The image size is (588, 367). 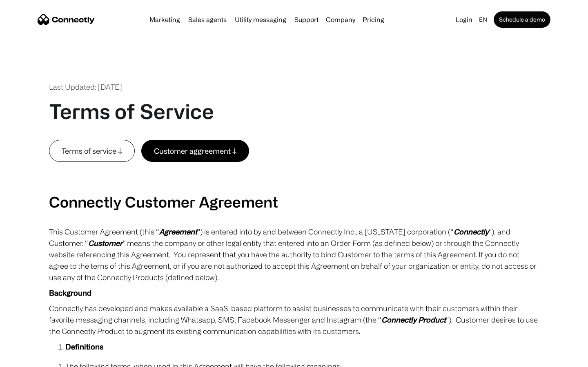 What do you see at coordinates (178, 232) in the screenshot?
I see `em: Agreement` at bounding box center [178, 232].